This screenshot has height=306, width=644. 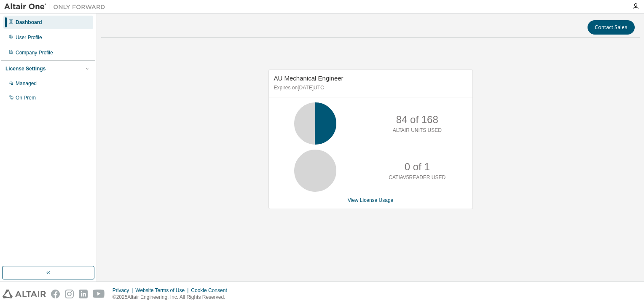 What do you see at coordinates (173, 297) in the screenshot?
I see `p: © 2025 Altair Engineering, Inc. All Rights Reserved.` at bounding box center [173, 297].